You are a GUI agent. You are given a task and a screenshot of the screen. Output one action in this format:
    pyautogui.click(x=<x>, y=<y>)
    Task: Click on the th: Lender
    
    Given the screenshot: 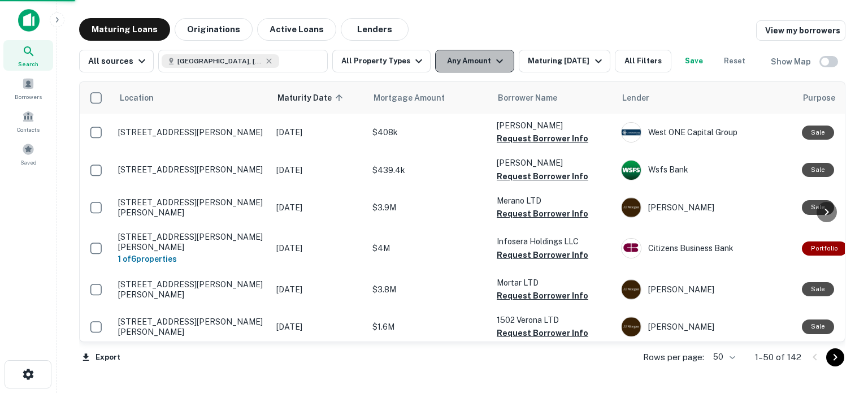 What is the action you would take?
    pyautogui.click(x=707, y=98)
    